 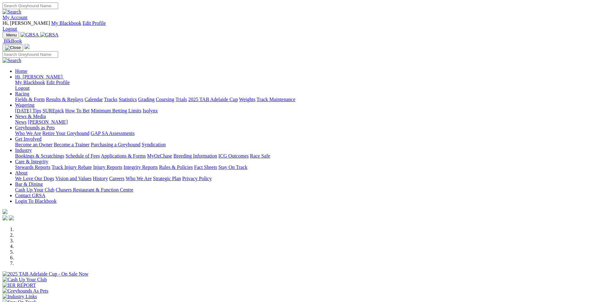 I want to click on img: IER REPORT, so click(x=19, y=286).